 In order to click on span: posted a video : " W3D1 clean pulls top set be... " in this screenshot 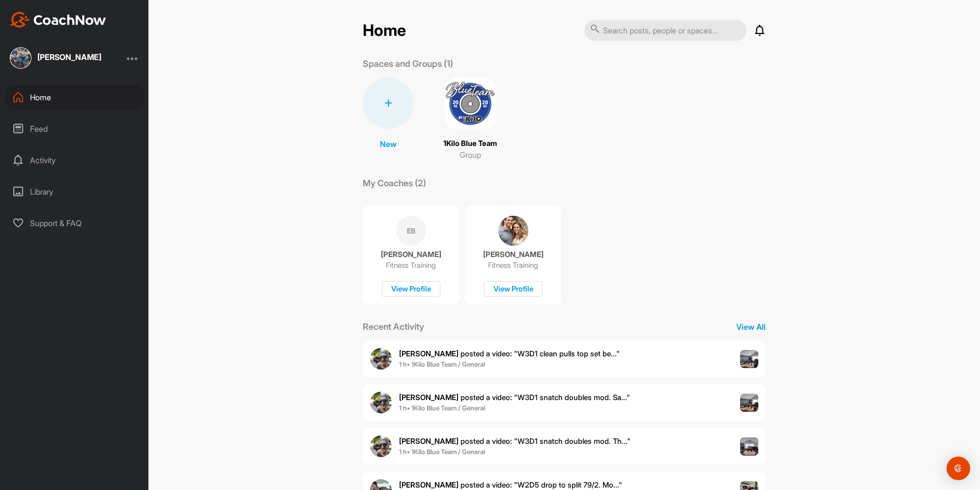, I will do `click(509, 354)`.